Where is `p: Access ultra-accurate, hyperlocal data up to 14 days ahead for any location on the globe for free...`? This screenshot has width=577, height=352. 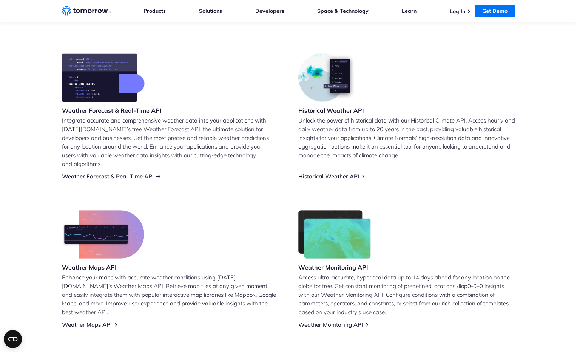 p: Access ultra-accurate, hyperlocal data up to 14 days ahead for any location on the globe for free... is located at coordinates (407, 294).